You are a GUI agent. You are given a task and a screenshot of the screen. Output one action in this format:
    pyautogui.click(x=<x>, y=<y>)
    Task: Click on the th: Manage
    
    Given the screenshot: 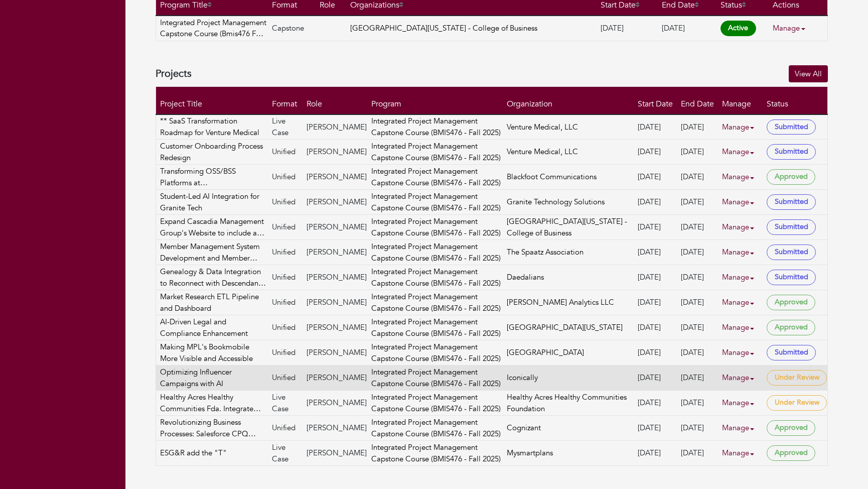 What is the action you would take?
    pyautogui.click(x=740, y=101)
    